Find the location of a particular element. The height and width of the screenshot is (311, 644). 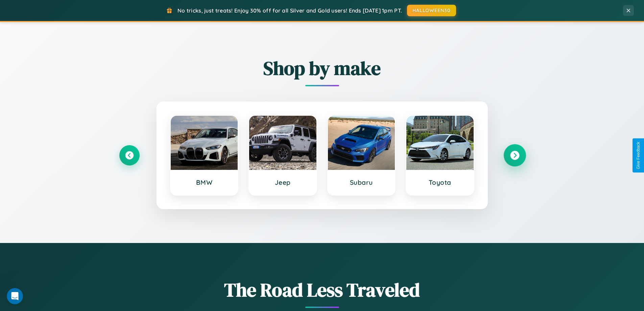

h3: BMW is located at coordinates (204, 182).